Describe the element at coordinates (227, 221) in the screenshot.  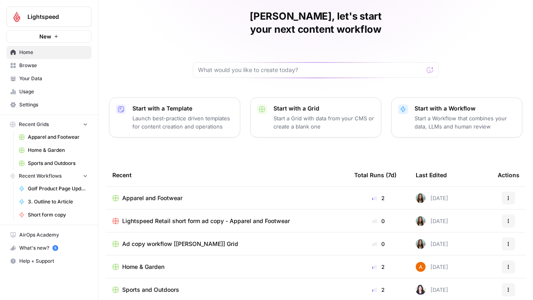
I see `a: Lightspeed Retail short form ad copy - Apparel and Footwear` at that location.